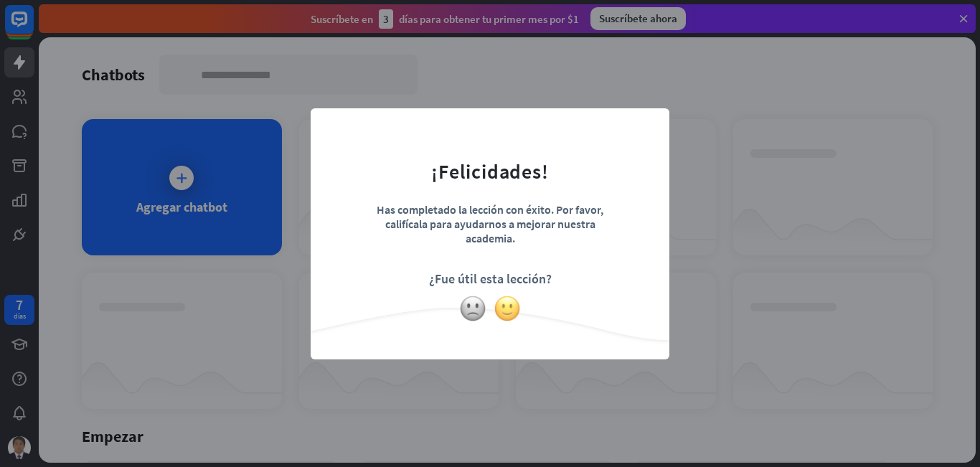 Image resolution: width=980 pixels, height=467 pixels. Describe the element at coordinates (473, 309) in the screenshot. I see `img: cara ligeramente fruncida` at that location.